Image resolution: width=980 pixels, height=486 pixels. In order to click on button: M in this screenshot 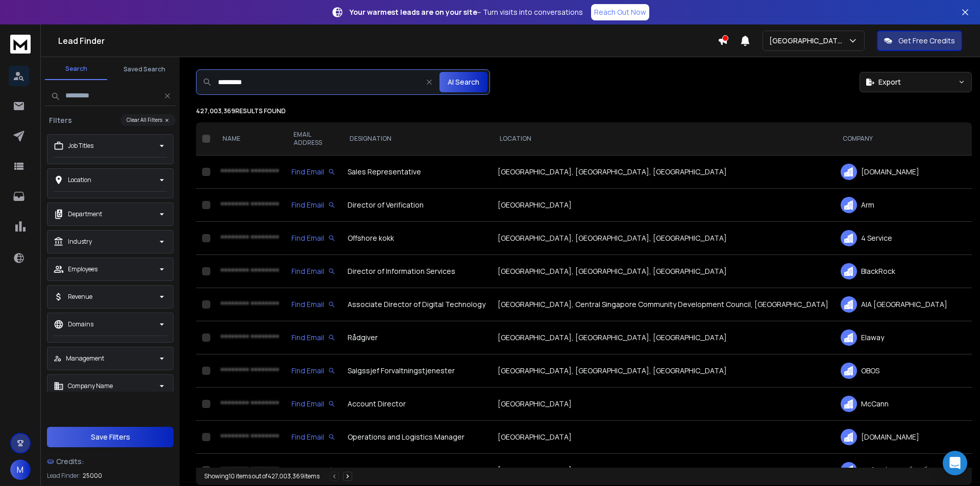, I will do `click(20, 470)`.